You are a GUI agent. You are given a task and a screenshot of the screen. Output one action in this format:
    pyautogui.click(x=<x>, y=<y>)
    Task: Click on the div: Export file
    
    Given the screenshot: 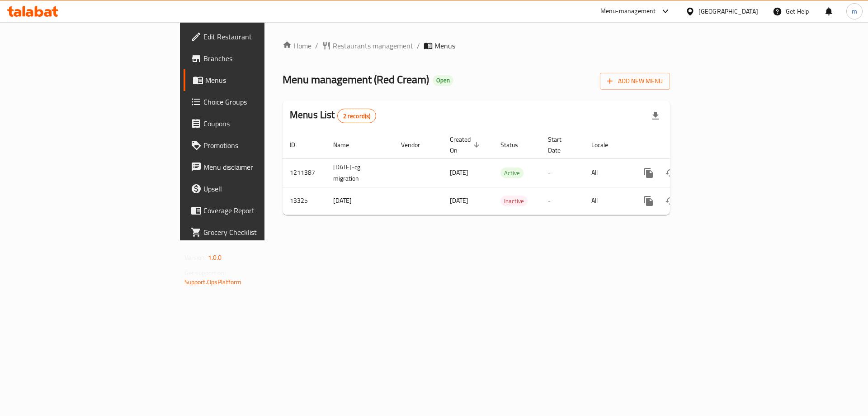 What is the action you would take?
    pyautogui.click(x=655, y=115)
    